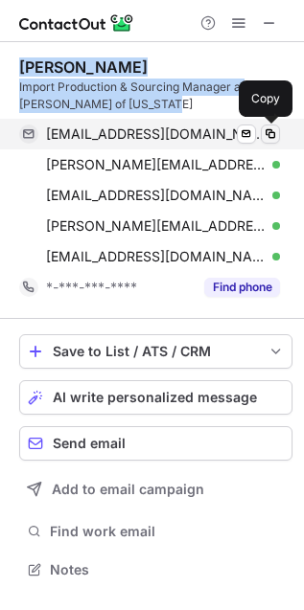 This screenshot has height=610, width=304. What do you see at coordinates (155, 352) in the screenshot?
I see `button: save-profile-one-click` at bounding box center [155, 352].